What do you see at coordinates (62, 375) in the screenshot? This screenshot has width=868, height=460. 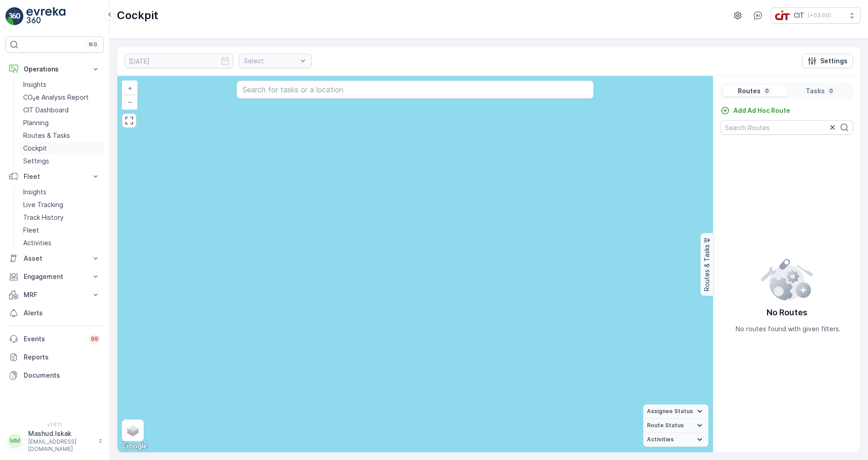 I see `p: Documents` at bounding box center [62, 375].